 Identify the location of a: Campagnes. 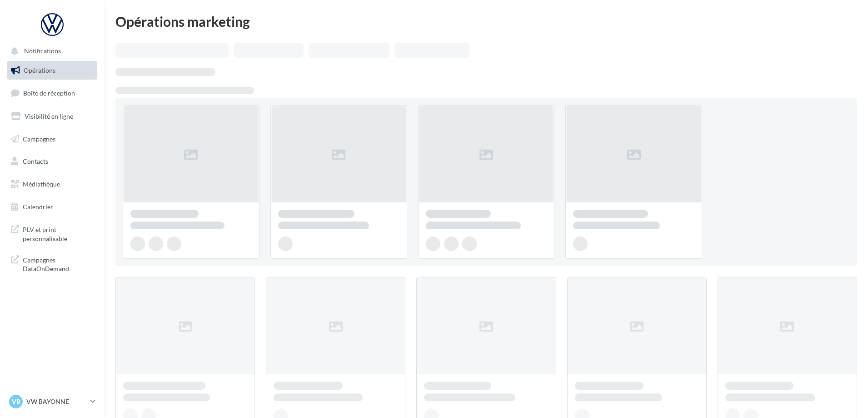
(52, 139).